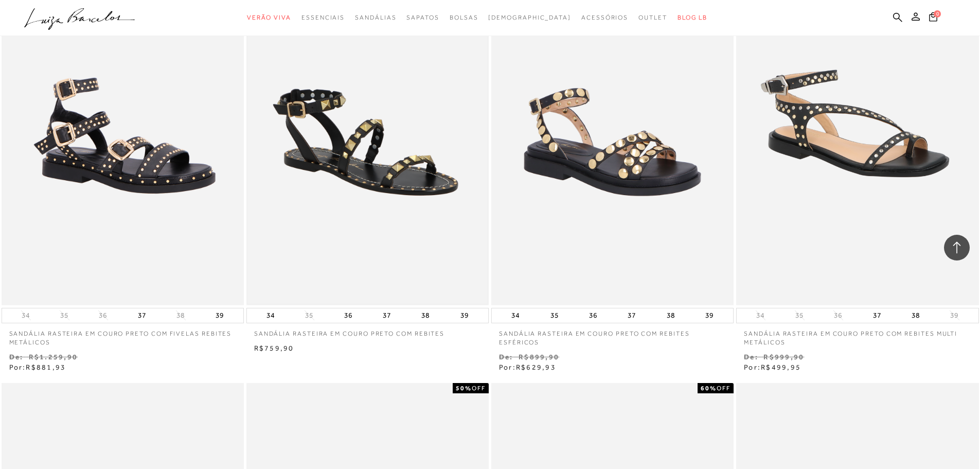  What do you see at coordinates (536, 367) in the screenshot?
I see `span: R$629,93` at bounding box center [536, 367].